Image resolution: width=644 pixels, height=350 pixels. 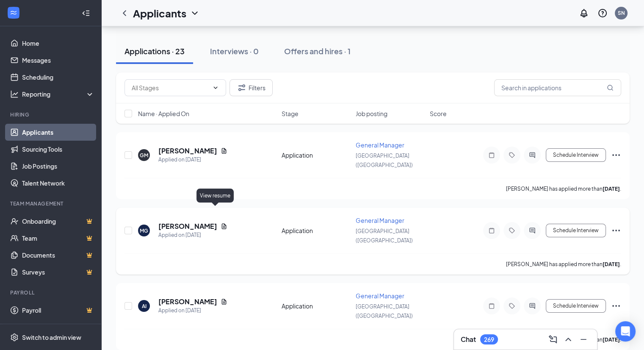 What do you see at coordinates (144, 230) in the screenshot?
I see `div: MG` at bounding box center [144, 230].